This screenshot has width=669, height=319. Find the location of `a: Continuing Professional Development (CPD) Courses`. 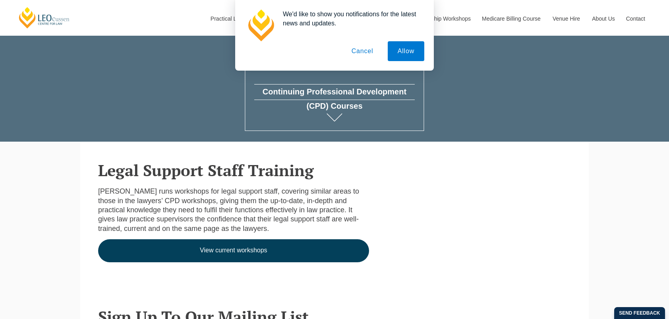

a: Continuing Professional Development (CPD) Courses is located at coordinates (335, 92).